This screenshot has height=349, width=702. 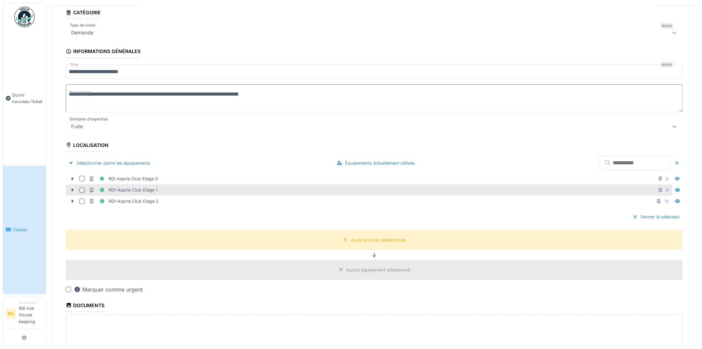 I want to click on div: RDI-Aspria Club Etage 1, so click(x=123, y=190).